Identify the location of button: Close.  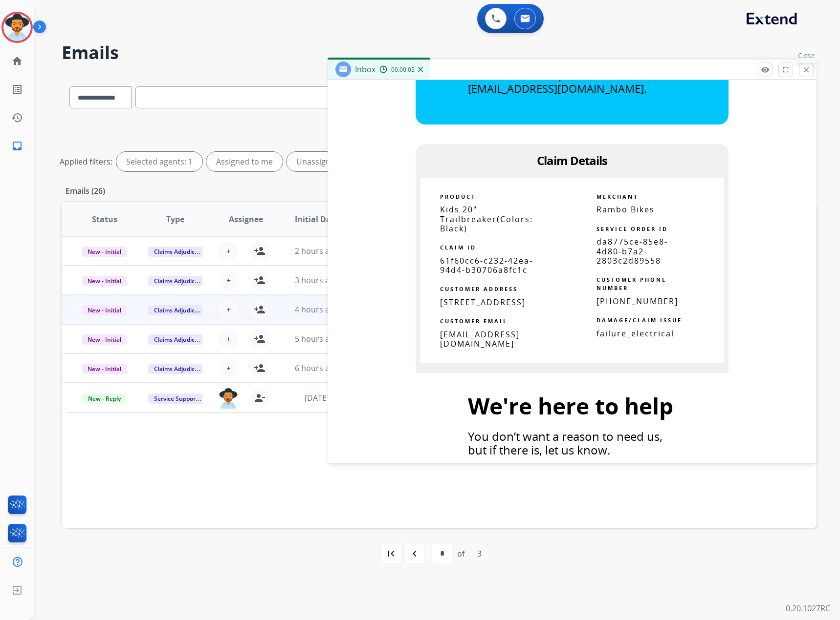
(806, 70).